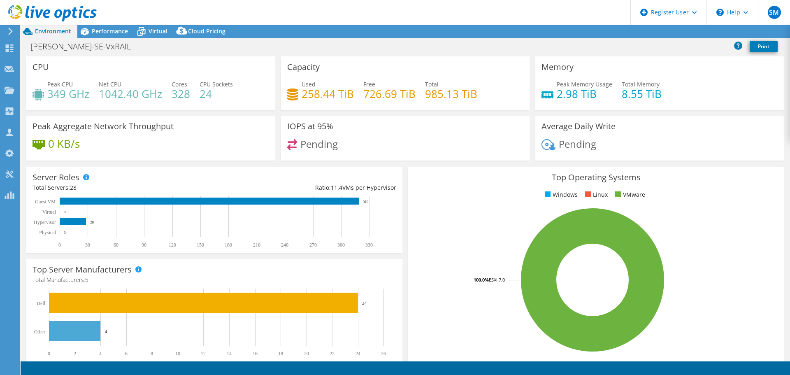  What do you see at coordinates (255, 353) in the screenshot?
I see `text: 16` at bounding box center [255, 353].